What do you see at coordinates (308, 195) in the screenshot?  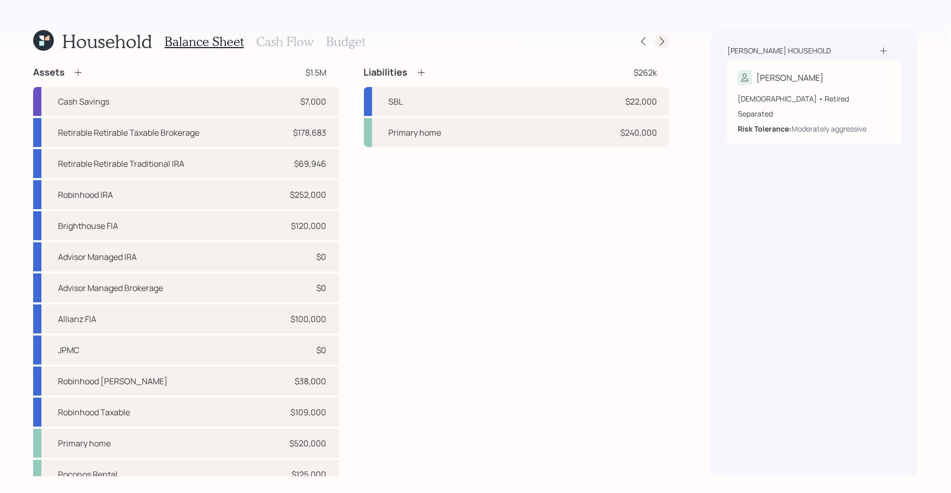 I see `div: $252,000` at bounding box center [308, 195].